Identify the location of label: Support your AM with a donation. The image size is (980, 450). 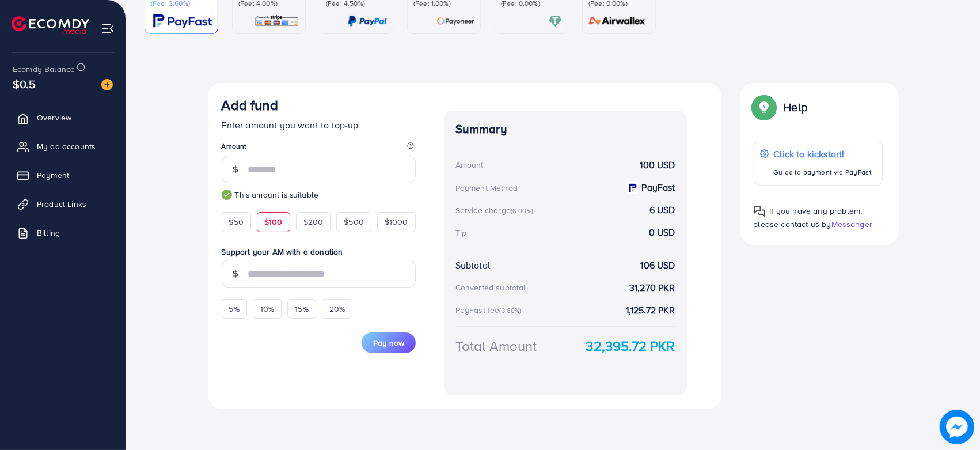
(318, 251).